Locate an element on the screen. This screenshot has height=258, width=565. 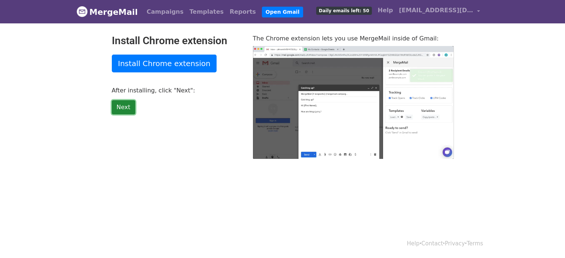
a: Open Gmail is located at coordinates (282, 12).